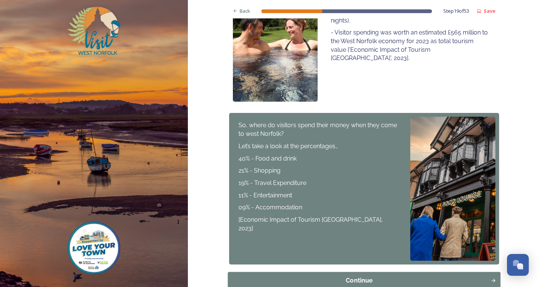  Describe the element at coordinates (359, 280) in the screenshot. I see `div: Continue` at that location.